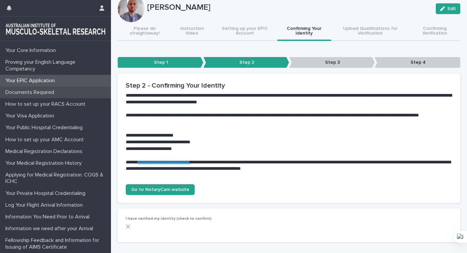  I want to click on p: Step 1, so click(160, 62).